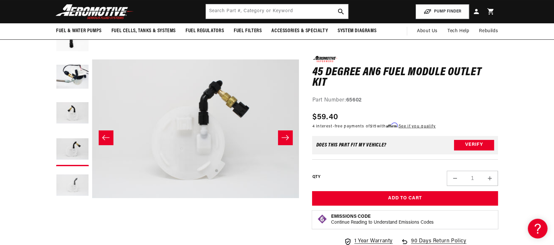 This screenshot has height=245, width=554. Describe the element at coordinates (79, 31) in the screenshot. I see `summary: Fuel & Water Pumps` at that location.